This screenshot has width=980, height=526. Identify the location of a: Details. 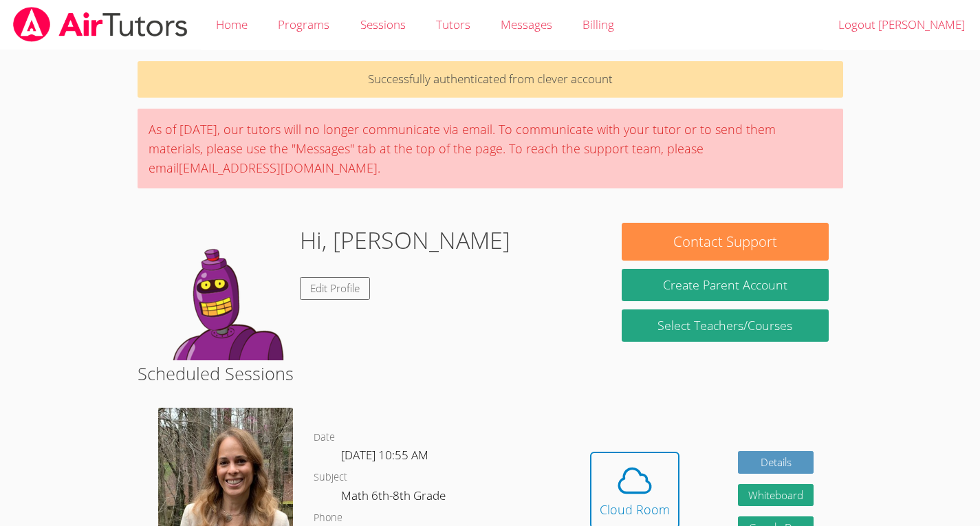
(776, 462).